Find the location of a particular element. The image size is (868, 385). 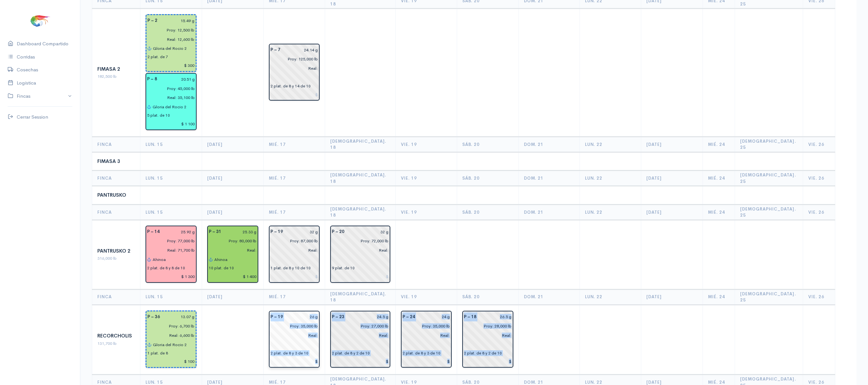

div: P – 2 is located at coordinates (152, 21).